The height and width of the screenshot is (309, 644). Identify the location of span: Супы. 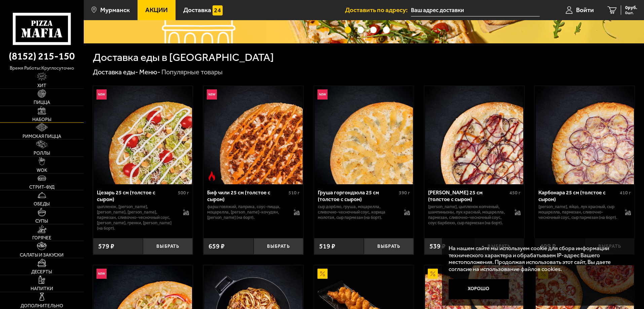
(42, 221).